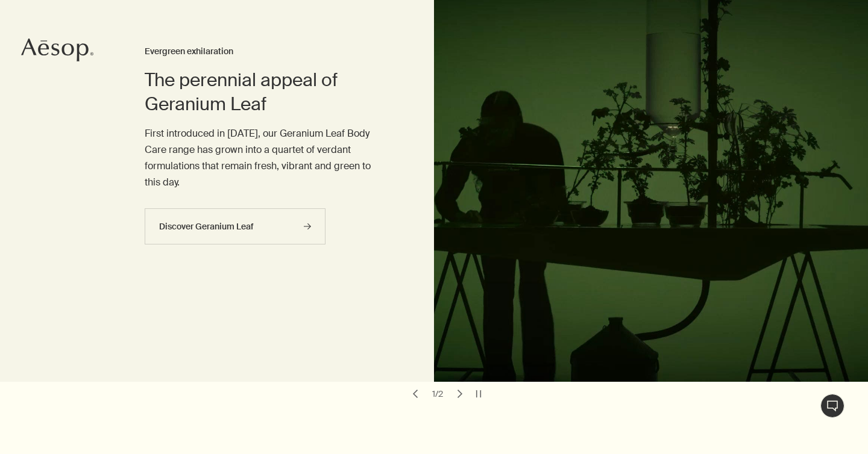  What do you see at coordinates (265, 92) in the screenshot?
I see `h2: The perennial appeal of Geranium Leaf` at bounding box center [265, 92].